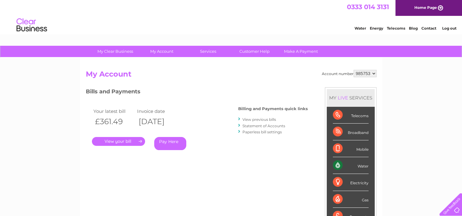  I want to click on div: Account number, so click(349, 74).